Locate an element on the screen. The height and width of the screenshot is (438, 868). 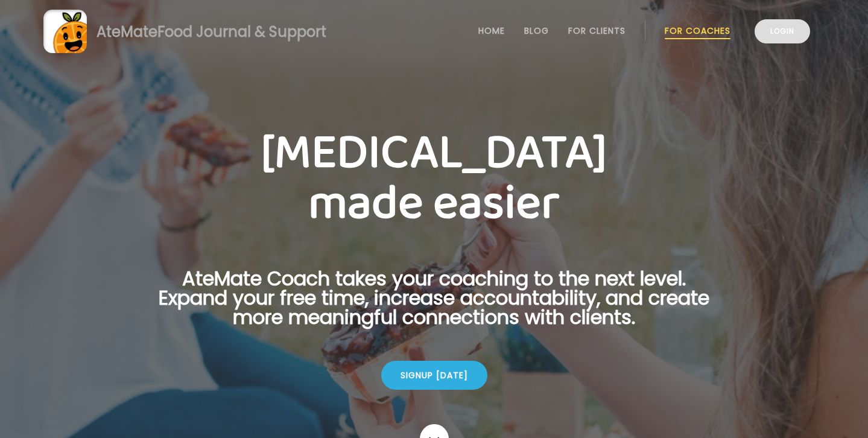
a: Login is located at coordinates (782, 32).